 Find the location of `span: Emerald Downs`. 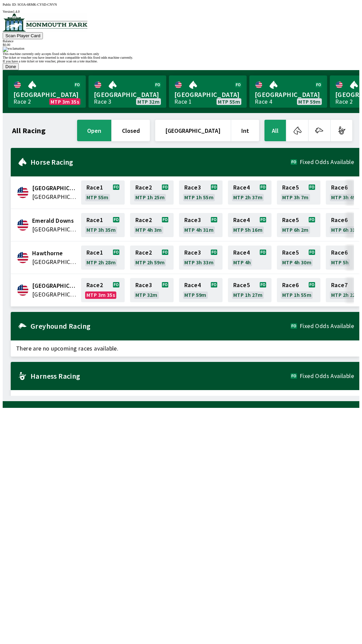

span: Emerald Downs is located at coordinates (55, 221).